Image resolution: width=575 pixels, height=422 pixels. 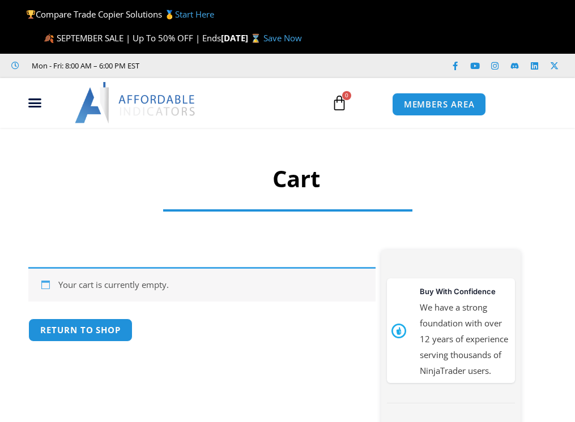 What do you see at coordinates (347, 96) in the screenshot?
I see `span: 0` at bounding box center [347, 96].